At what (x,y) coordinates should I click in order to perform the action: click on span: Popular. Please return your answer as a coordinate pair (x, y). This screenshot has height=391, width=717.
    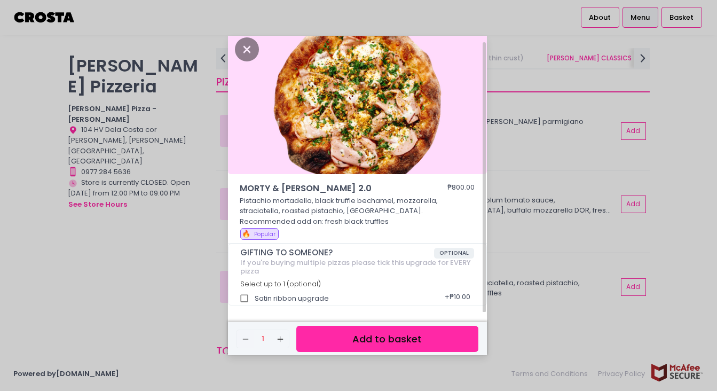
    Looking at the image, I should click on (265, 234).